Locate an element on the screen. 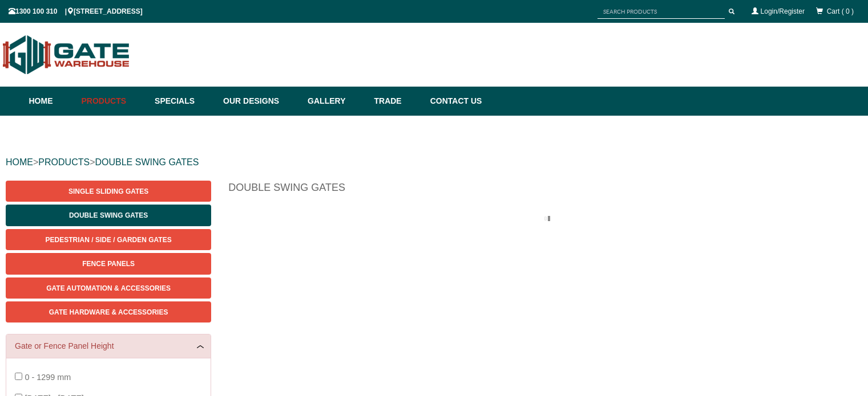  a: Single Sliding Gates is located at coordinates (108, 191).